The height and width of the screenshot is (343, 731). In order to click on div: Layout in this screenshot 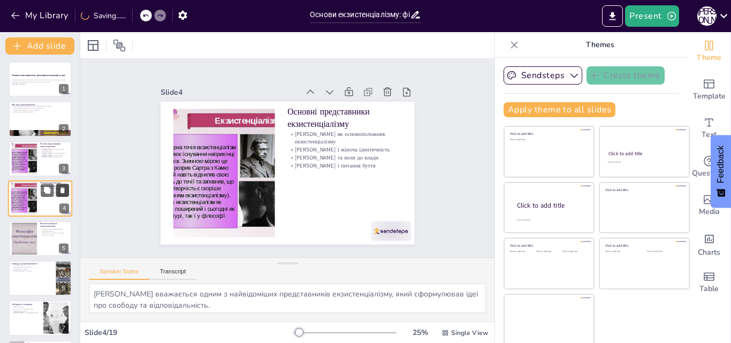, I will do `click(93, 45)`.